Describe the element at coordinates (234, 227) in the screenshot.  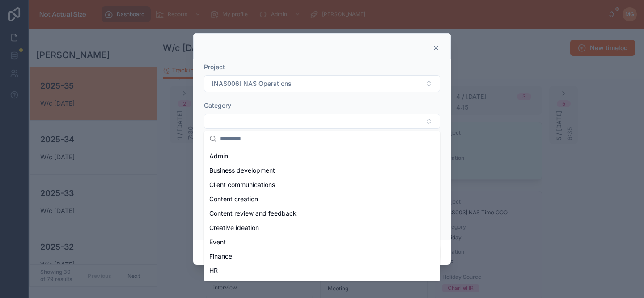
I see `span: Creative ideation` at that location.